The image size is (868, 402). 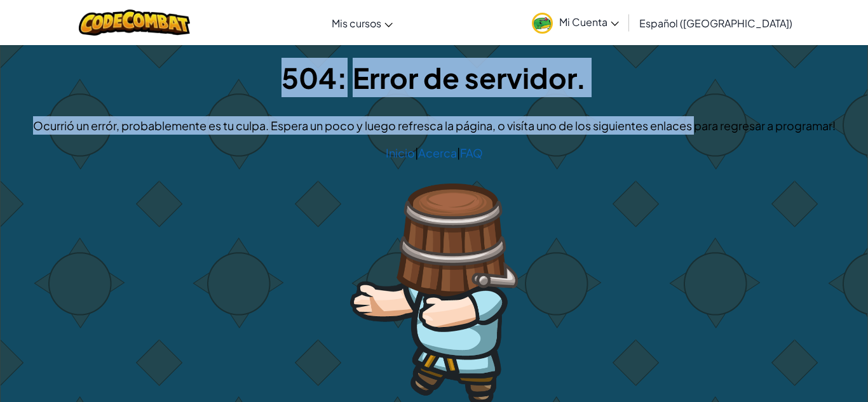 I want to click on a: FAQ, so click(x=471, y=152).